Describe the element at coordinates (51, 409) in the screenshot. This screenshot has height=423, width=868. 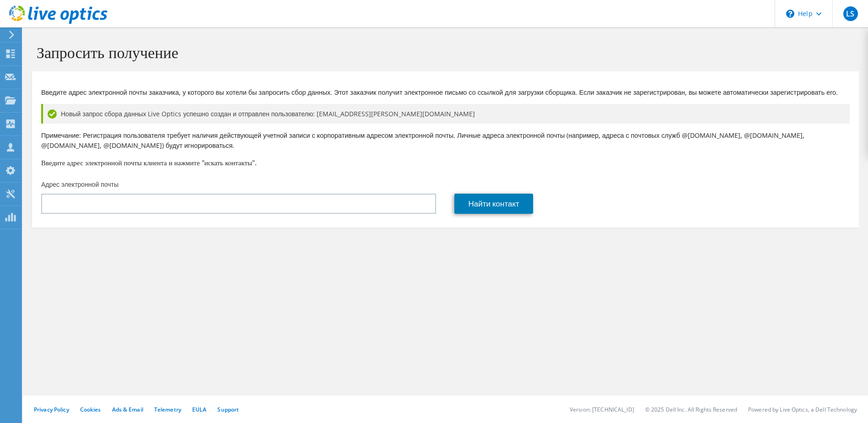
I see `a: Privacy Policy` at that location.